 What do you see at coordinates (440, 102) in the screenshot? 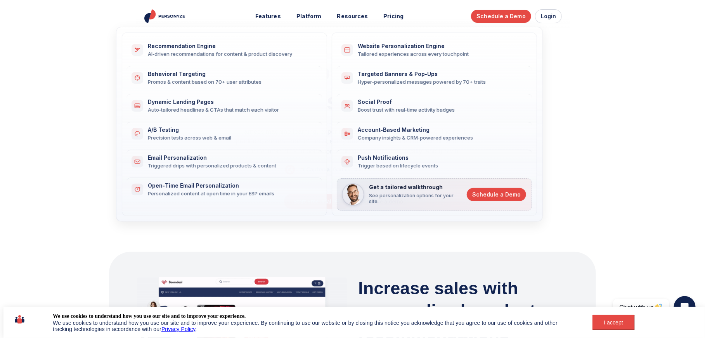
I see `div: Social Proof` at bounding box center [440, 102].